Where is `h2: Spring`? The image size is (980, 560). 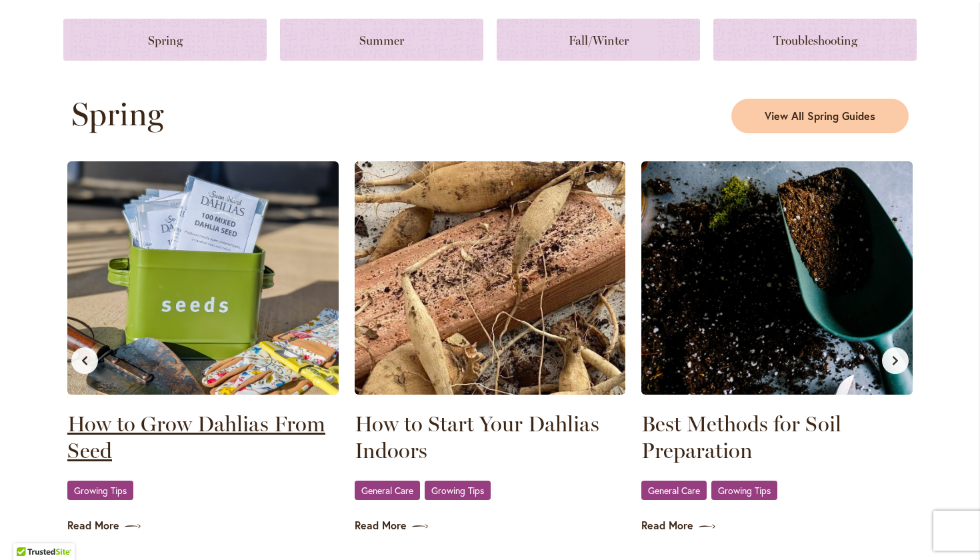 h2: Spring is located at coordinates (276, 114).